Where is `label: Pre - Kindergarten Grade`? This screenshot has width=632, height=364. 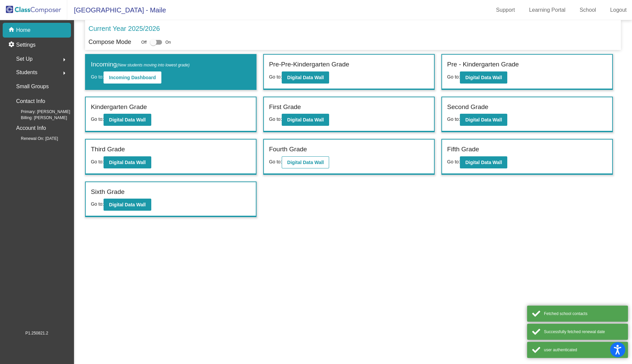 label: Pre - Kindergarten Grade is located at coordinates (483, 65).